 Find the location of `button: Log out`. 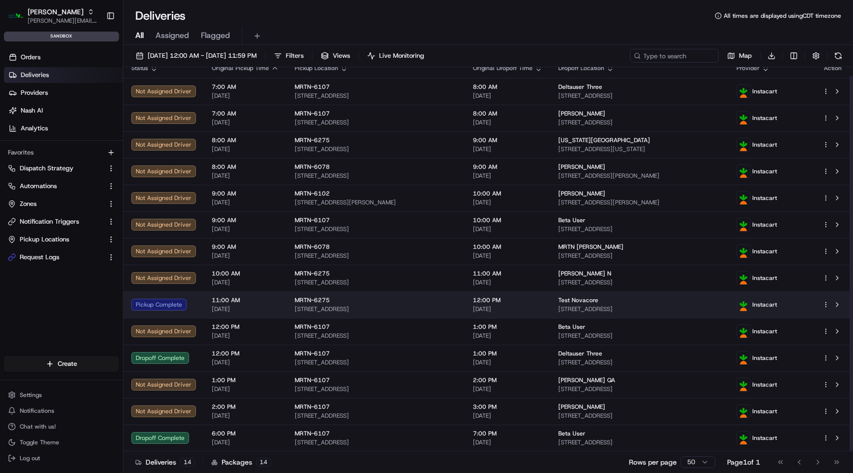

button: Log out is located at coordinates (61, 458).